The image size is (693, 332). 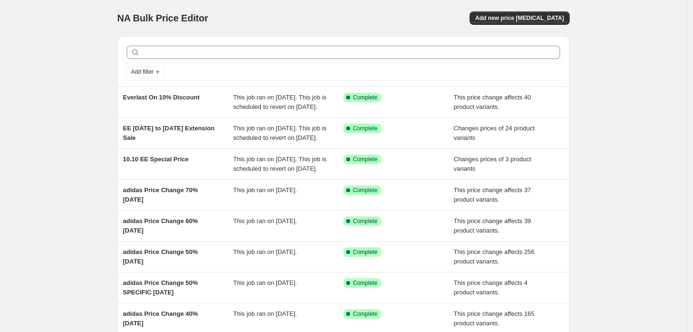 What do you see at coordinates (494, 319) in the screenshot?
I see `span: This price change affects 165 product variants.` at bounding box center [494, 319].